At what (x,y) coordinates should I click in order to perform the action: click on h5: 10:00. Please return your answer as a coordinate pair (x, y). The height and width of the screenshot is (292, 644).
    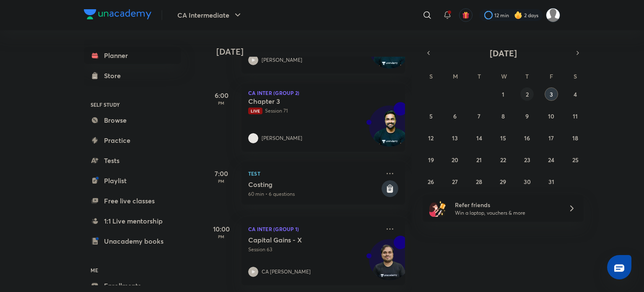
    Looking at the image, I should click on (222, 229).